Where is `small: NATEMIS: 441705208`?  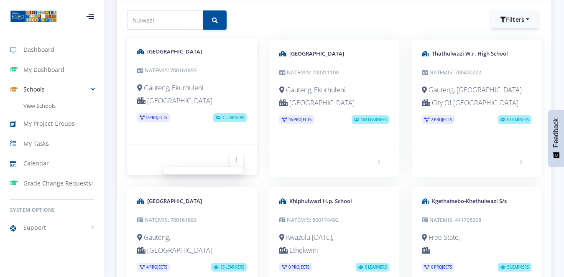 small: NATEMIS: 441705208 is located at coordinates (452, 220).